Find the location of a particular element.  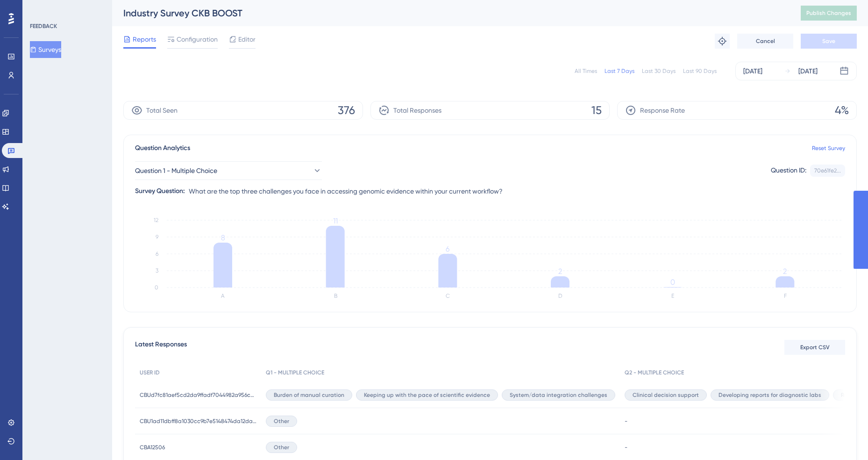

span: Question Analytics is located at coordinates (162, 148).